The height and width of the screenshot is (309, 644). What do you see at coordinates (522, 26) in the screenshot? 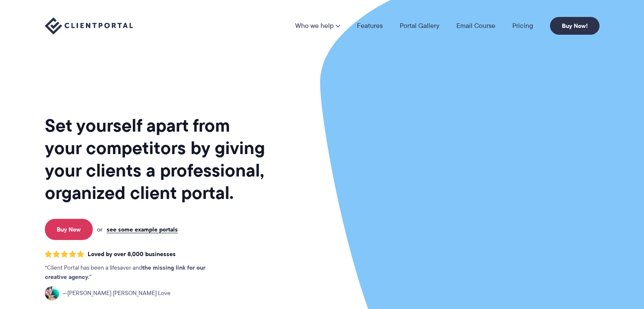
I see `a: Pricing` at bounding box center [522, 26].